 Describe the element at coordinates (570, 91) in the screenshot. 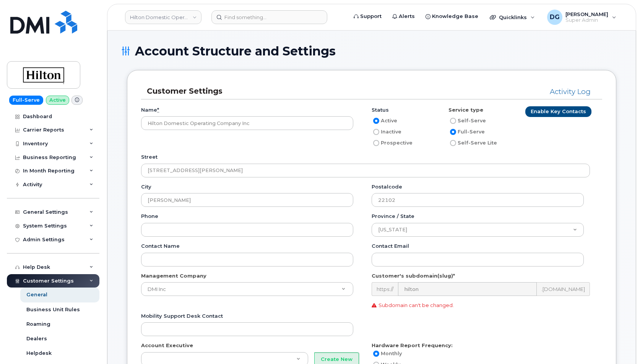

I see `a: Activity Log` at that location.